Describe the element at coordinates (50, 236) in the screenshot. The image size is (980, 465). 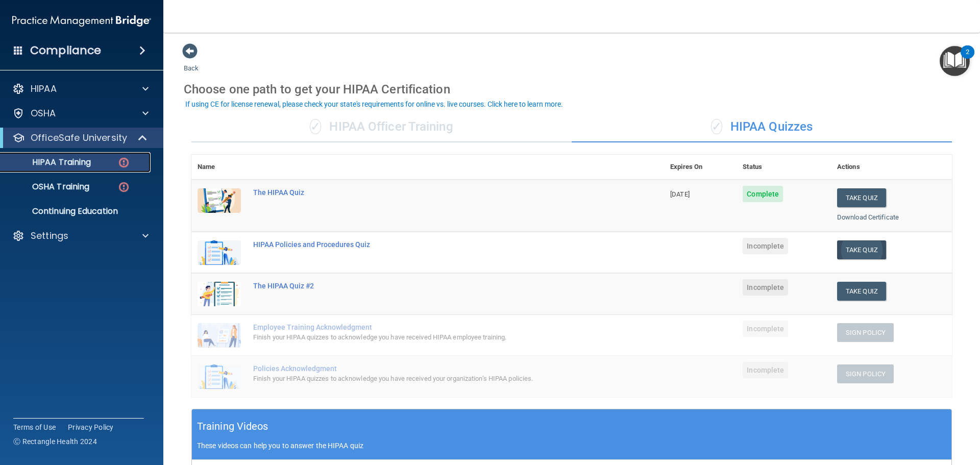
I see `p: Settings` at that location.